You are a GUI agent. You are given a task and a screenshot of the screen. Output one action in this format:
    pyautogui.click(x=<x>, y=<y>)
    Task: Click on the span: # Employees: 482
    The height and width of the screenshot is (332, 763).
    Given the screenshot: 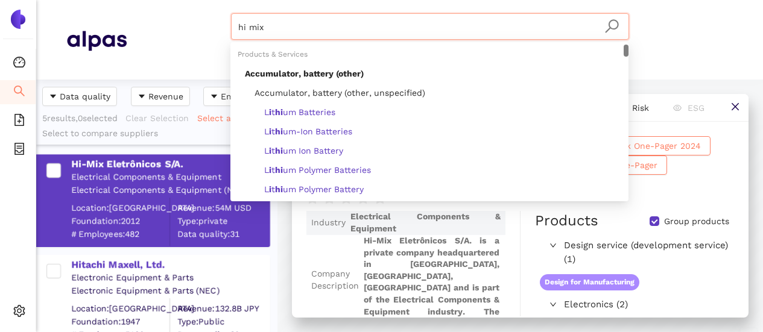 What is the action you would take?
    pyautogui.click(x=120, y=234)
    